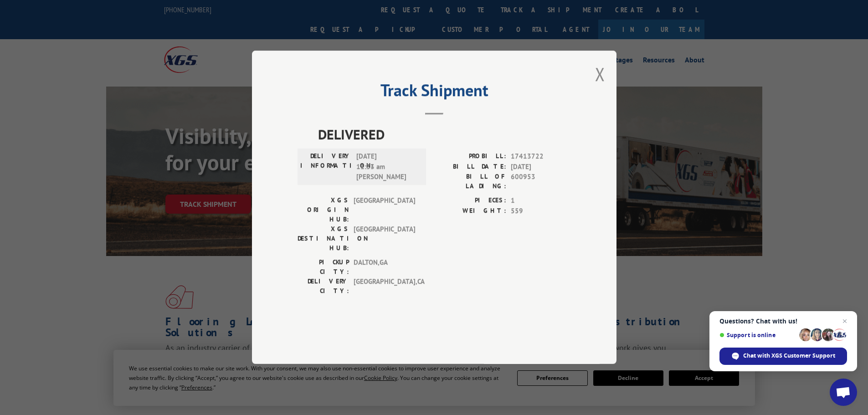 This screenshot has width=868, height=415. I want to click on div: Open chat, so click(844, 393).